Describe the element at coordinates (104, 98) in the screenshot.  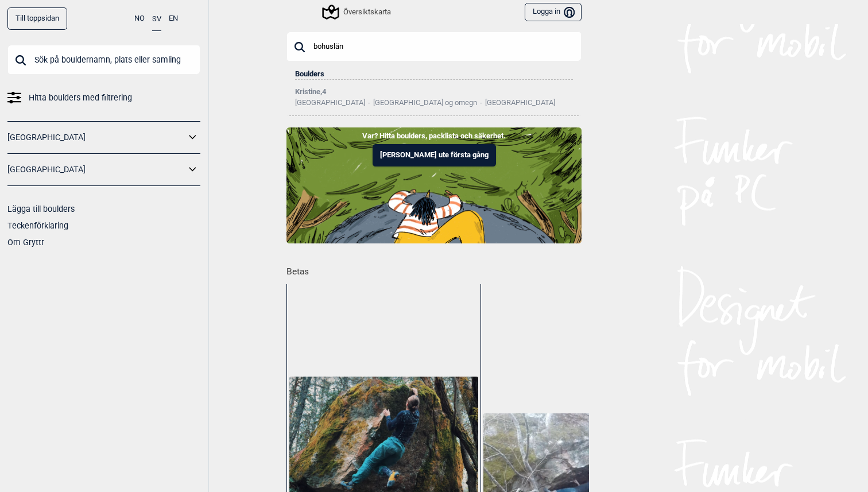
I see `a: Hitta boulders med filtrering` at that location.